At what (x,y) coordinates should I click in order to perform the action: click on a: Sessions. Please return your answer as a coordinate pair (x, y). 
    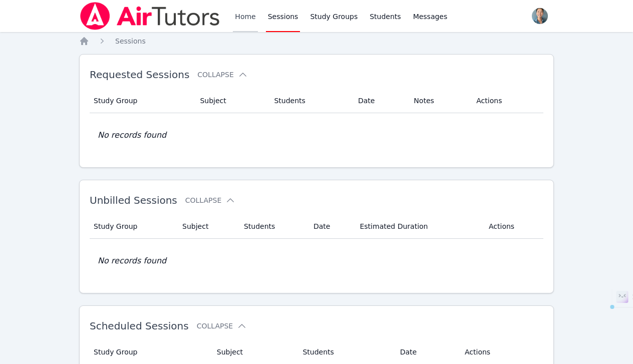
    Looking at the image, I should click on (131, 41).